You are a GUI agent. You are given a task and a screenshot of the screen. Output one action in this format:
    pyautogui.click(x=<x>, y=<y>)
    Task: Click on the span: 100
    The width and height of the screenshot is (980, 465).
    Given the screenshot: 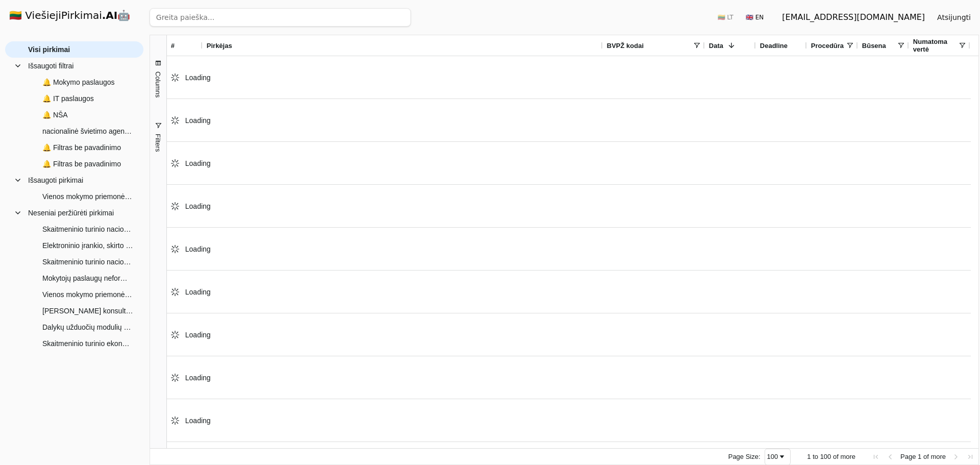 What is the action you would take?
    pyautogui.click(x=826, y=456)
    